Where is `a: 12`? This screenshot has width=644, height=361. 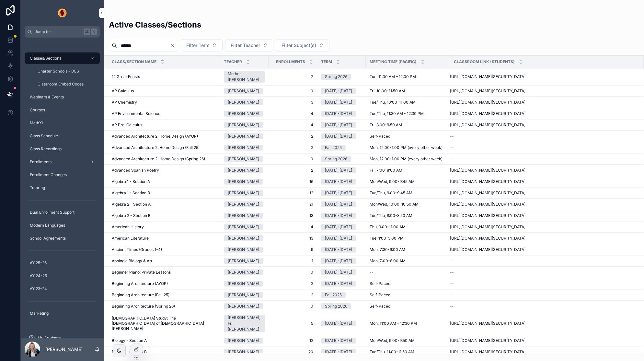
a: 12 is located at coordinates (293, 193).